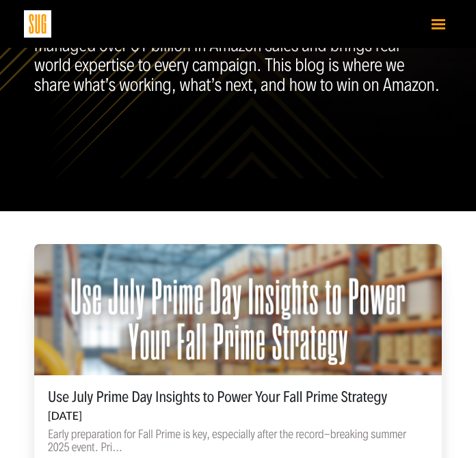 This screenshot has width=476, height=458. What do you see at coordinates (38, 24) in the screenshot?
I see `img: Sug` at bounding box center [38, 24].